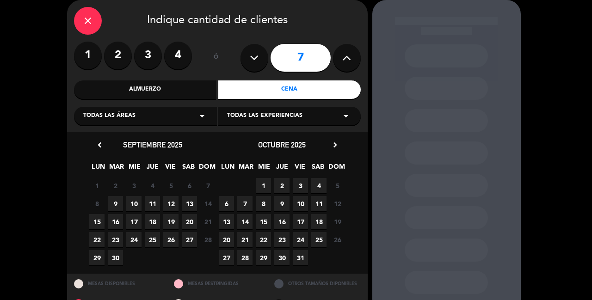  I want to click on div: OTROS TAMAÑOS DIPONIBLES, so click(317, 284).